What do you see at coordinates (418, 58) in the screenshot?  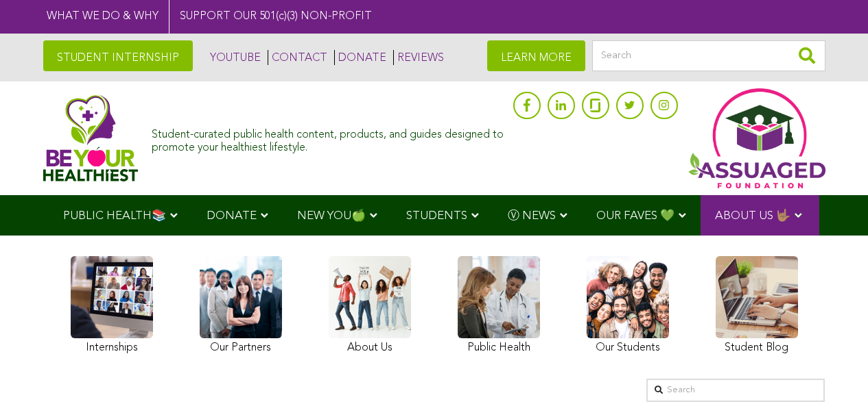 I see `a: REVIEWS` at bounding box center [418, 58].